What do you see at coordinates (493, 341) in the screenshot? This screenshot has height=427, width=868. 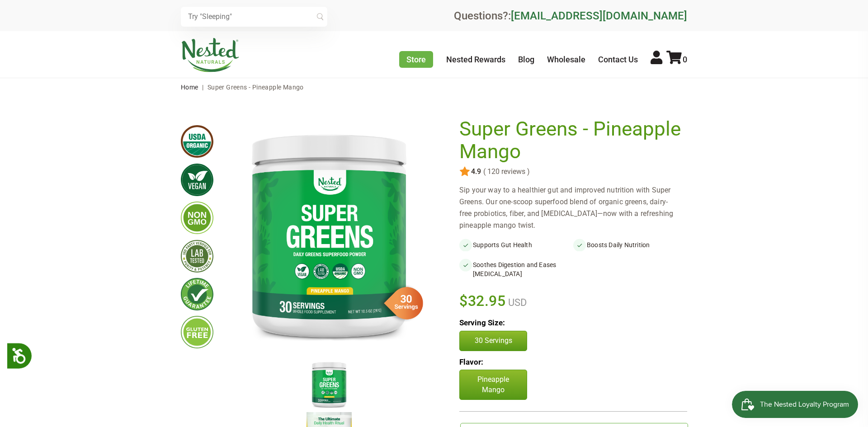 I see `button: 30 Servings` at bounding box center [493, 341].